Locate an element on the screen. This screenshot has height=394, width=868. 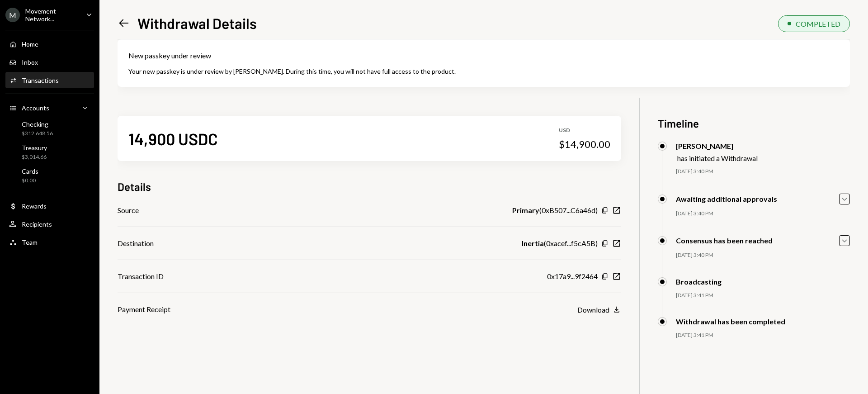
div: $312,648.56 is located at coordinates (37, 134).